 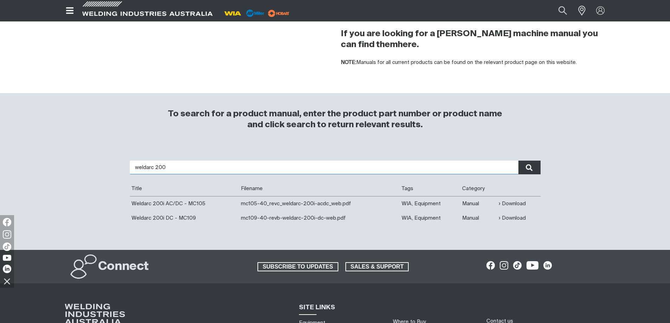 I want to click on th: Filename, so click(x=319, y=189).